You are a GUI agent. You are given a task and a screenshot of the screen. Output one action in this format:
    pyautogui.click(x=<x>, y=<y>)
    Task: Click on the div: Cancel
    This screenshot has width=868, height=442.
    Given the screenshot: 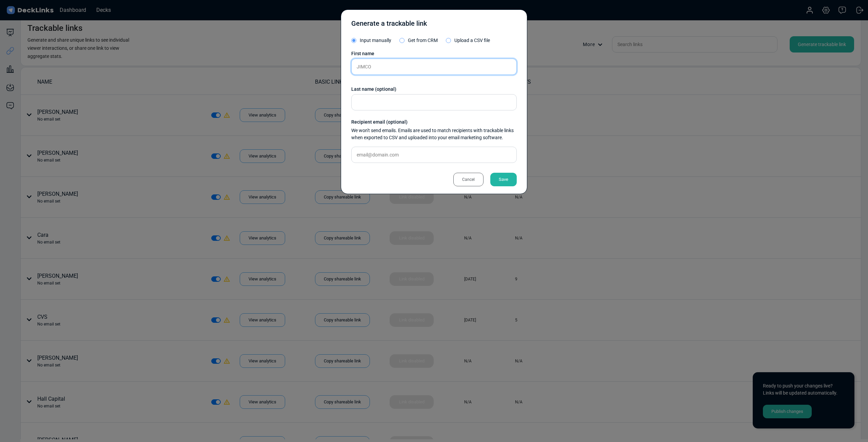 What is the action you would take?
    pyautogui.click(x=468, y=180)
    